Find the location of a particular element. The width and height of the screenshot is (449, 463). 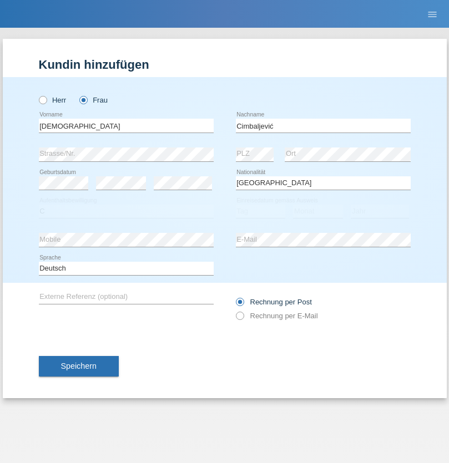

label: Rechnung per E-Mail is located at coordinates (277, 316).